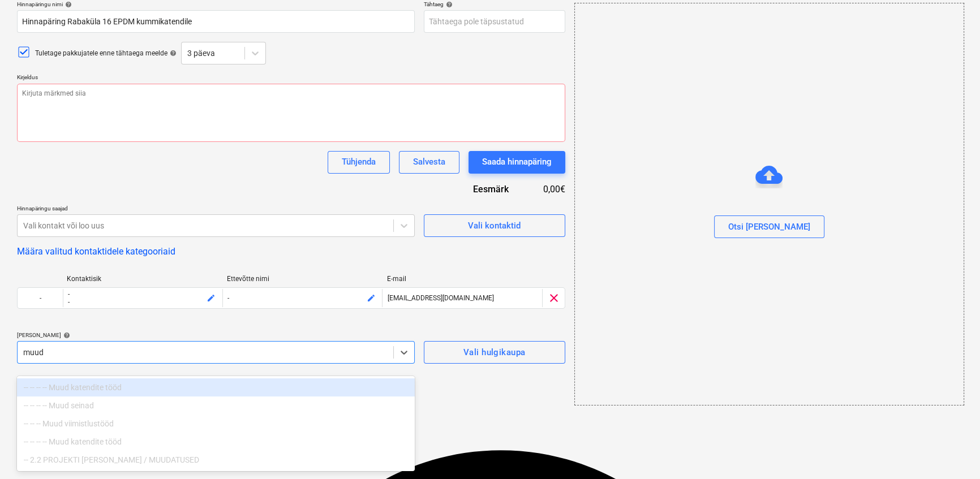 The width and height of the screenshot is (980, 479). Describe the element at coordinates (96, 251) in the screenshot. I see `button: Määra valitud kontaktidele kategooriaid` at that location.